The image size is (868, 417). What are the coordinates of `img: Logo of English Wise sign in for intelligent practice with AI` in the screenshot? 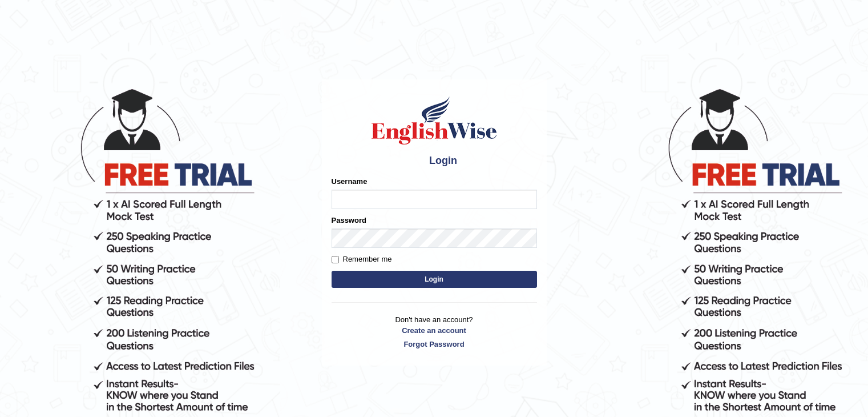 It's located at (434, 120).